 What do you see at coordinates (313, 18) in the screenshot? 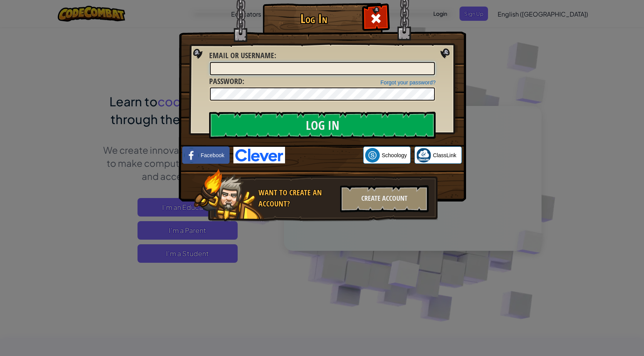
I see `h1: Log In` at bounding box center [313, 18].